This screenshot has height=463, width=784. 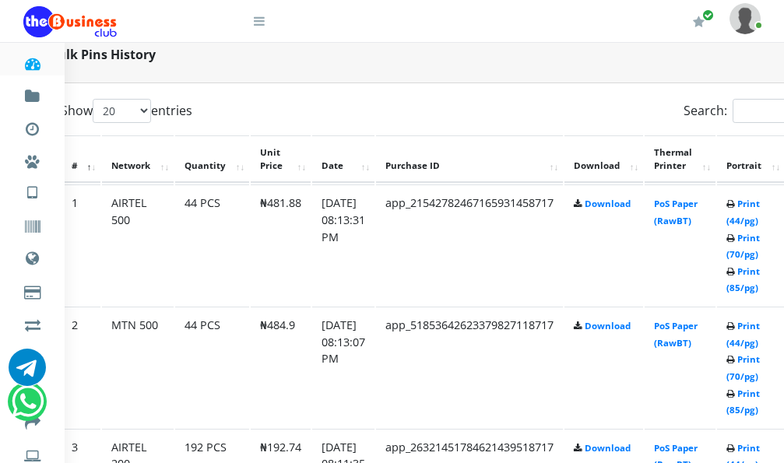 What do you see at coordinates (138, 244) in the screenshot?
I see `td: AIRTEL 500` at bounding box center [138, 244].